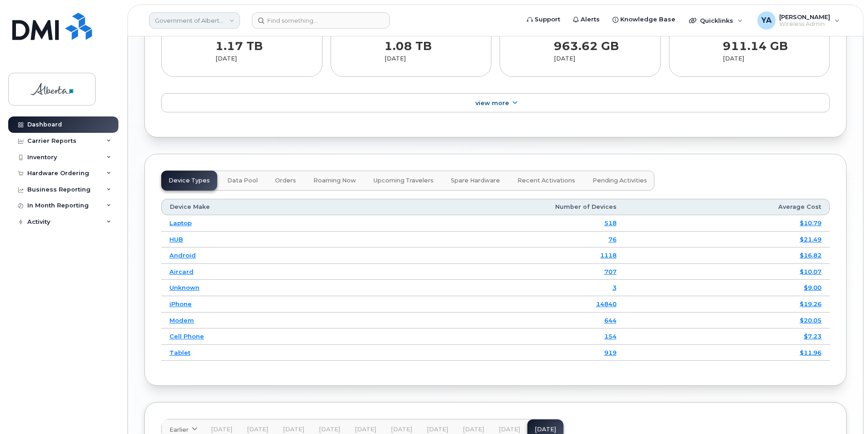  I want to click on a: HUB, so click(176, 239).